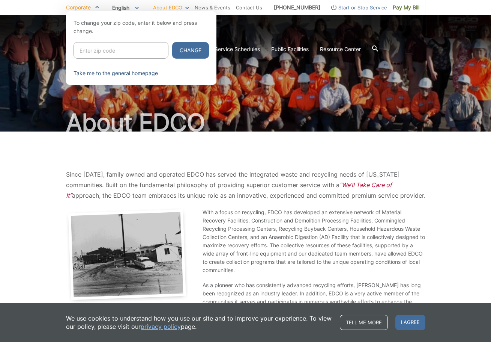 This screenshot has height=342, width=491. Describe the element at coordinates (141, 27) in the screenshot. I see `p: To change your zip code, enter it below and press change.` at that location.